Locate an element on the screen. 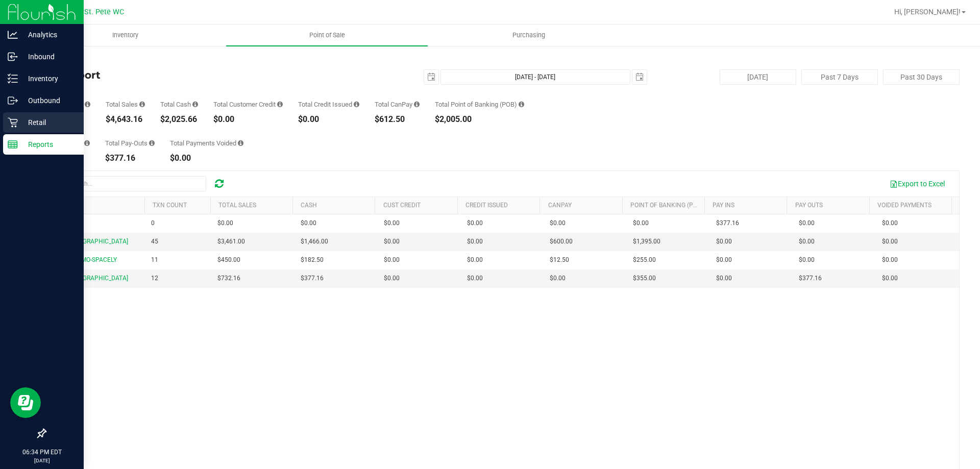 The height and width of the screenshot is (469, 980). button: Past 30 Days is located at coordinates (921, 77).